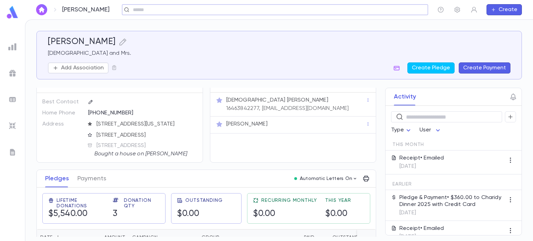 Image resolution: width=533 pixels, height=241 pixels. Describe the element at coordinates (12, 47) in the screenshot. I see `img: reports_grey.c525e4749d1bce6a11f5fe2a8de1b229.svg` at that location.